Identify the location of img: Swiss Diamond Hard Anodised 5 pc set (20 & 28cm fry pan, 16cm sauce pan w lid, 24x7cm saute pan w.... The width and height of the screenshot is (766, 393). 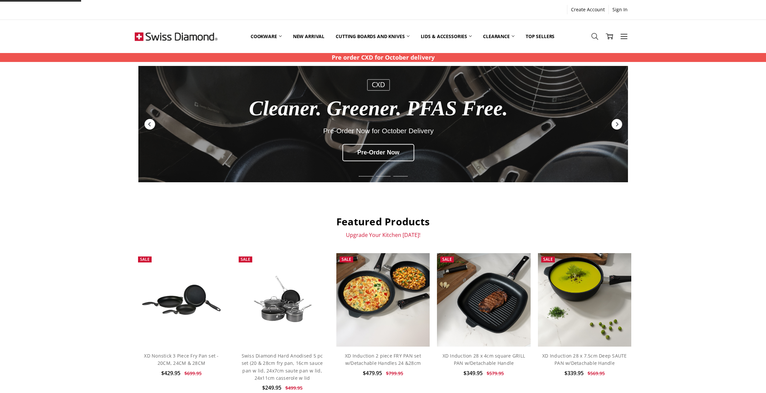
(282, 300).